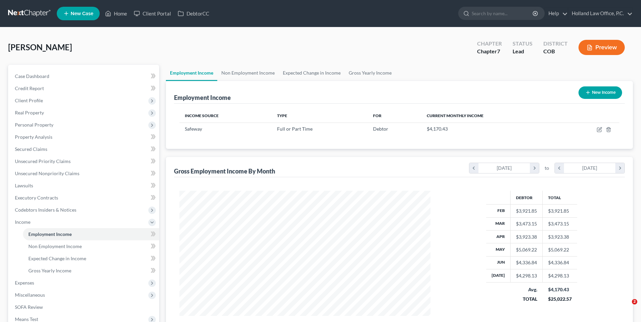 The height and width of the screenshot is (322, 641). What do you see at coordinates (295, 129) in the screenshot?
I see `span: Full or Part Time` at bounding box center [295, 129].